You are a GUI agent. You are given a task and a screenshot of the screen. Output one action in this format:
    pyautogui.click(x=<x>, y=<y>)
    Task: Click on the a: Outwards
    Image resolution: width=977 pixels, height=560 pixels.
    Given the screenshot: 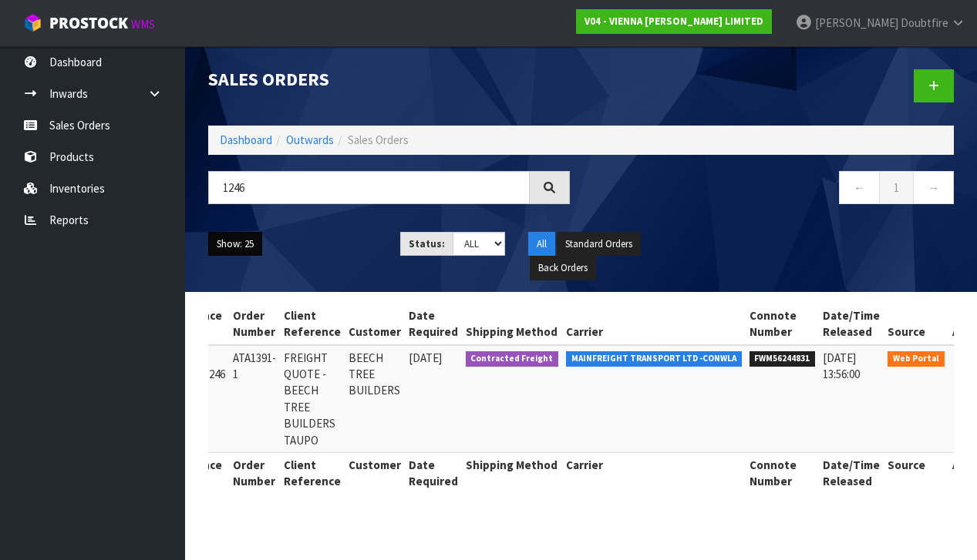 What is the action you would take?
    pyautogui.click(x=310, y=139)
    